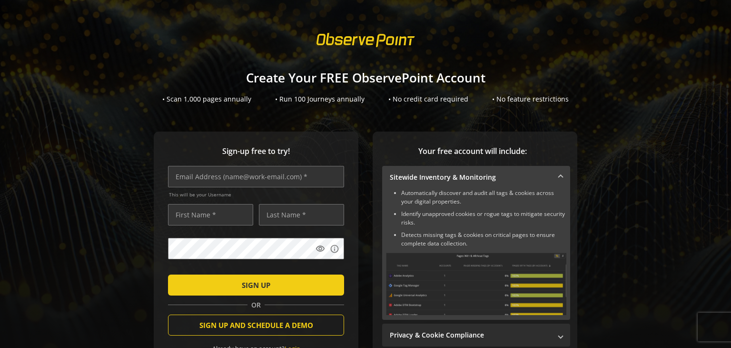 This screenshot has height=348, width=731. What do you see at coordinates (484, 239) in the screenshot?
I see `li: Detects missing tags & cookies on critical pages to ensure complete data collection.` at bounding box center [484, 239].